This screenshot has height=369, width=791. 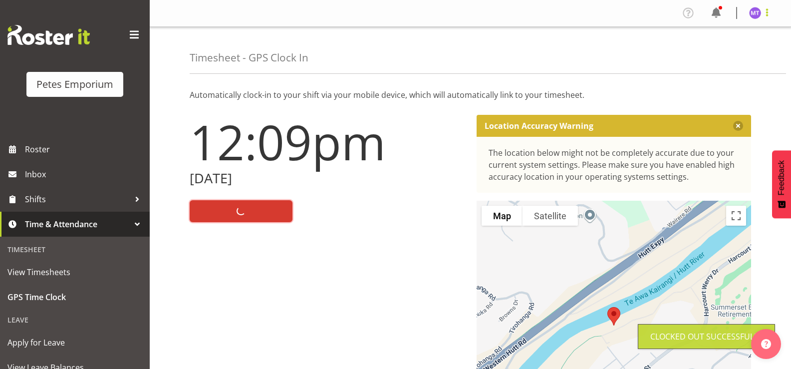 What do you see at coordinates (75, 297) in the screenshot?
I see `a: GPS Time Clock` at bounding box center [75, 297].